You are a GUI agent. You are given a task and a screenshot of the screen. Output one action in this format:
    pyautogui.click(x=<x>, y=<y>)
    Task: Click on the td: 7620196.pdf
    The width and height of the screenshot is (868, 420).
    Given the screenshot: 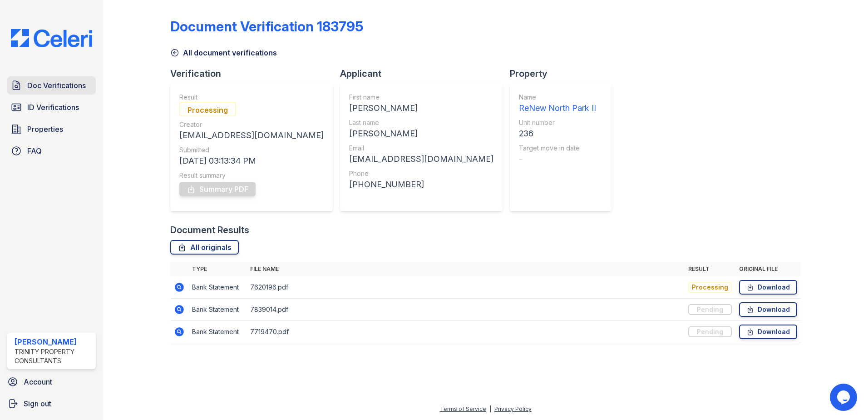 What is the action you would take?
    pyautogui.click(x=465, y=287)
    